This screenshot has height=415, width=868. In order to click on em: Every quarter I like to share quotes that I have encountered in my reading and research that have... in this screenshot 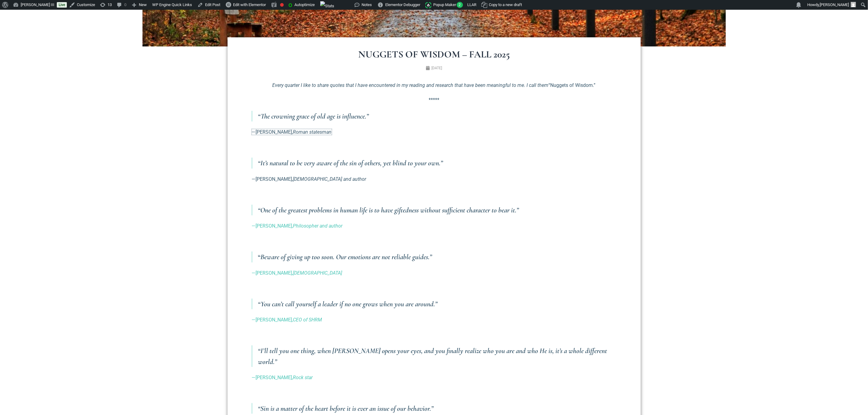, I will do `click(410, 85)`.